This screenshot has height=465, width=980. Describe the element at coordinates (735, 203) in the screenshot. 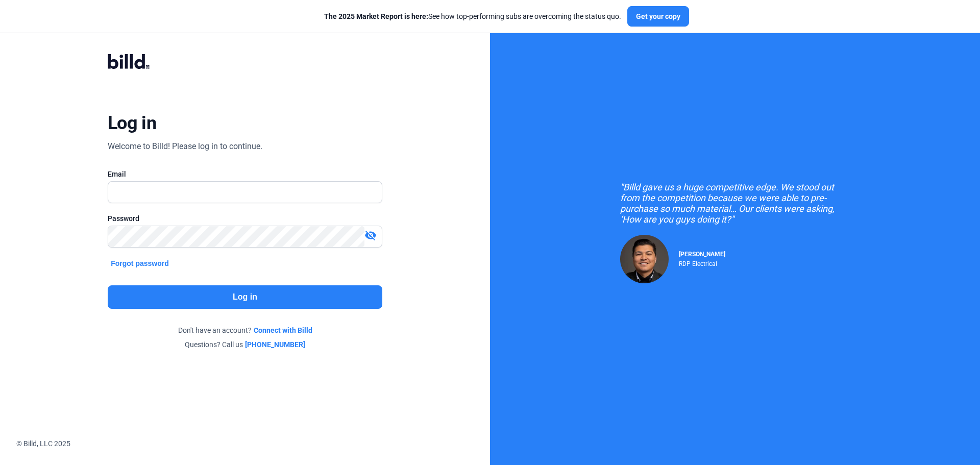

I see `div: "Billd gave us a huge competitive edge. We stood out from the competition because we were able to...` at that location.